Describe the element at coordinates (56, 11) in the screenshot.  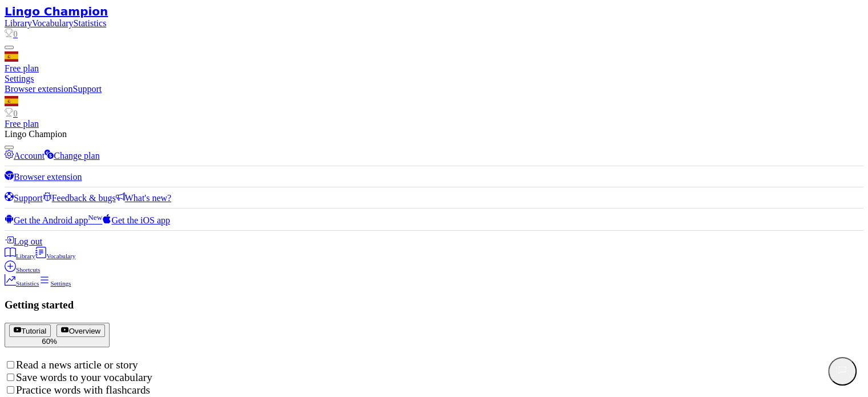
I see `a: Lingo Champion` at that location.